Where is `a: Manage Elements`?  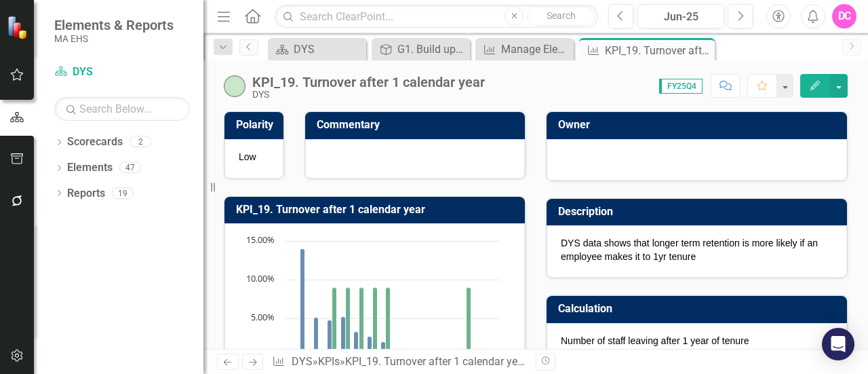
a: Manage Elements is located at coordinates (525, 49).